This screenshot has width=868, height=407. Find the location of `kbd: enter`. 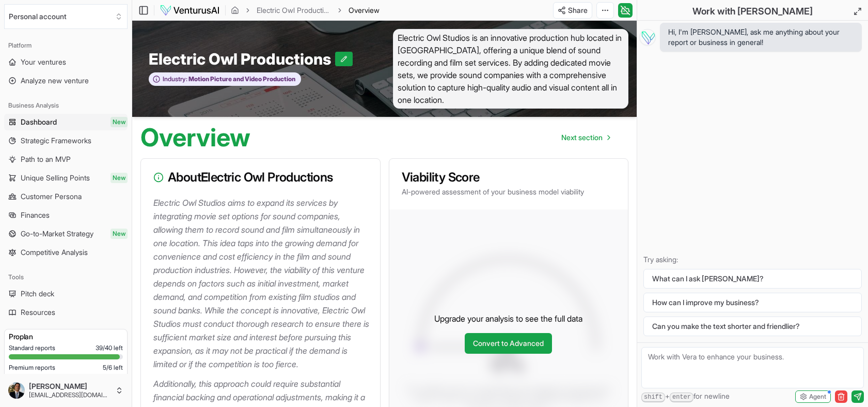

kbd: enter is located at coordinates (681, 397).